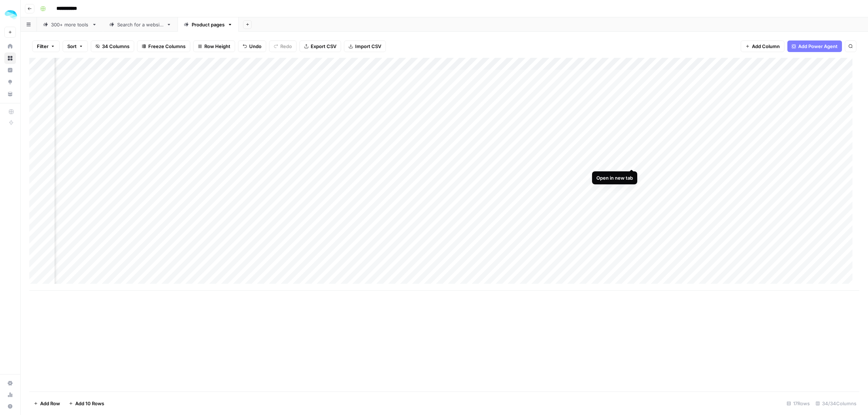  Describe the element at coordinates (11, 15) in the screenshot. I see `img: ColdiQ Logo` at that location.